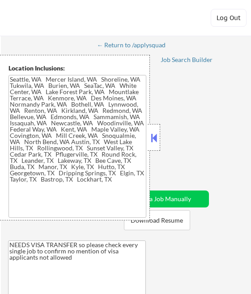 The image size is (251, 294). What do you see at coordinates (186, 60) in the screenshot?
I see `div: Job Search Builder` at bounding box center [186, 60].